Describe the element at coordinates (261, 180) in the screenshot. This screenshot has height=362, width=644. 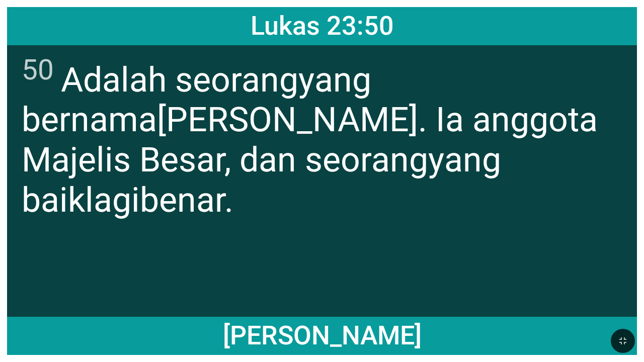
I see `wg435: yang baik` at that location.